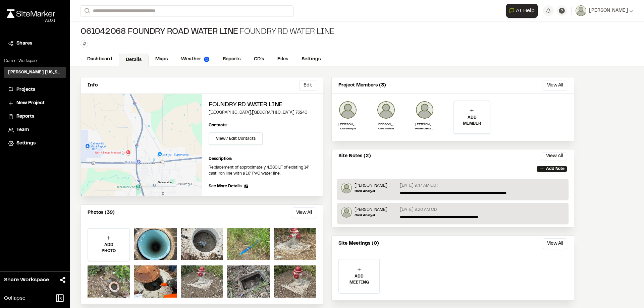 The width and height of the screenshot is (644, 308). What do you see at coordinates (109, 248) in the screenshot?
I see `p: ADD PHOTO` at bounding box center [109, 248].